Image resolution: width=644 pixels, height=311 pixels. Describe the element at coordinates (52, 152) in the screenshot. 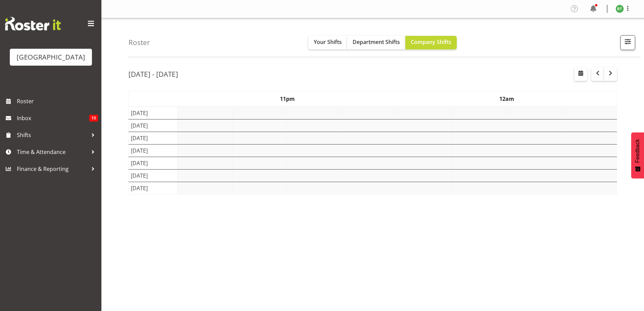

I see `span: Time & Attendance` at that location.